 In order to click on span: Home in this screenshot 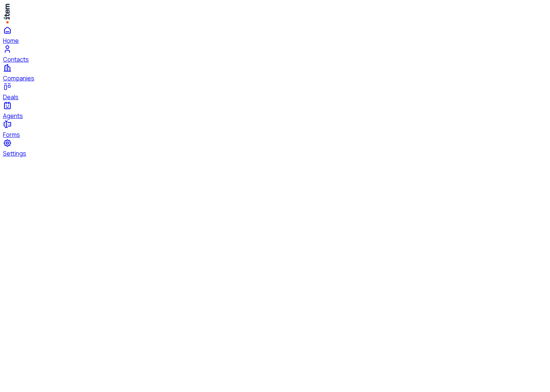, I will do `click(11, 41)`.